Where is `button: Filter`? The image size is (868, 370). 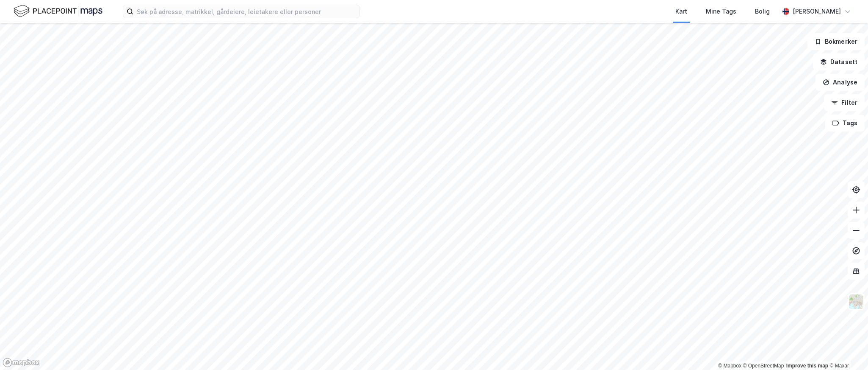
button: Filter is located at coordinates (845, 102).